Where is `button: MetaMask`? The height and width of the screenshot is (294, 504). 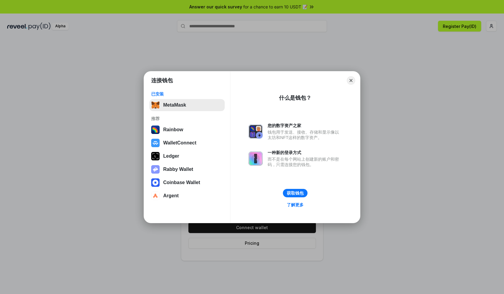
button: MetaMask is located at coordinates (187, 105).